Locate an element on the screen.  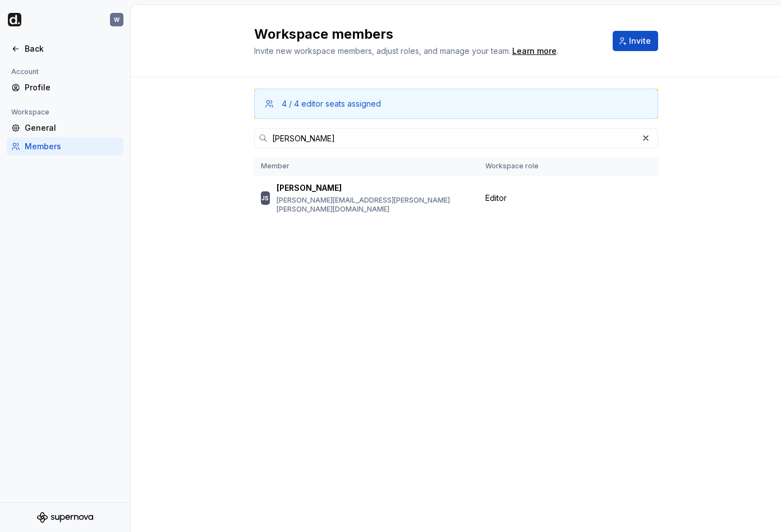
span: Invite is located at coordinates (640, 41).